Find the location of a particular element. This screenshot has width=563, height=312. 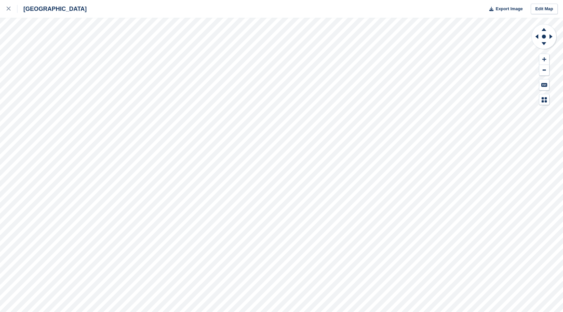

button: Export Image is located at coordinates (504, 9).